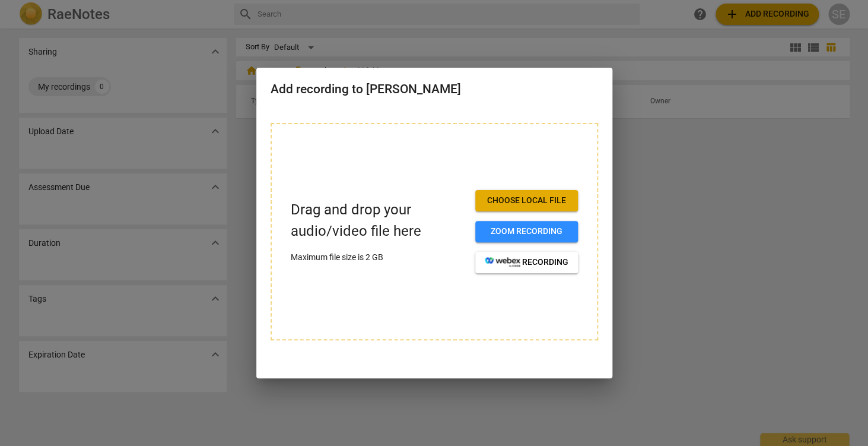  I want to click on span: Choose local file, so click(526, 201).